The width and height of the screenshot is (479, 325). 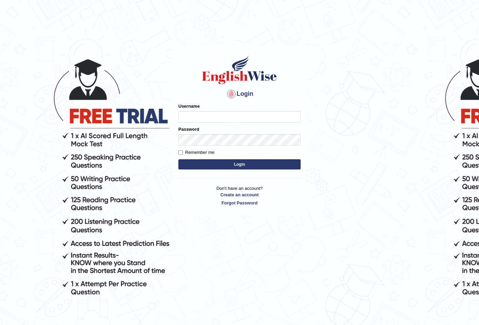 I want to click on label: Username, so click(x=189, y=106).